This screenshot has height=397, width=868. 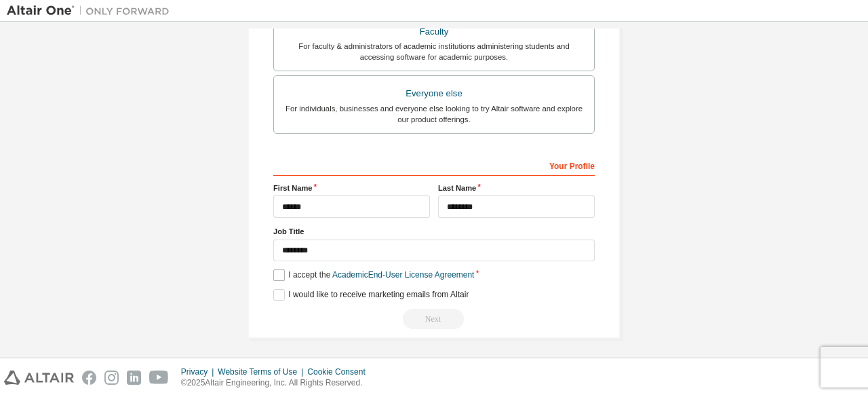 I want to click on div: Your Profile, so click(x=434, y=165).